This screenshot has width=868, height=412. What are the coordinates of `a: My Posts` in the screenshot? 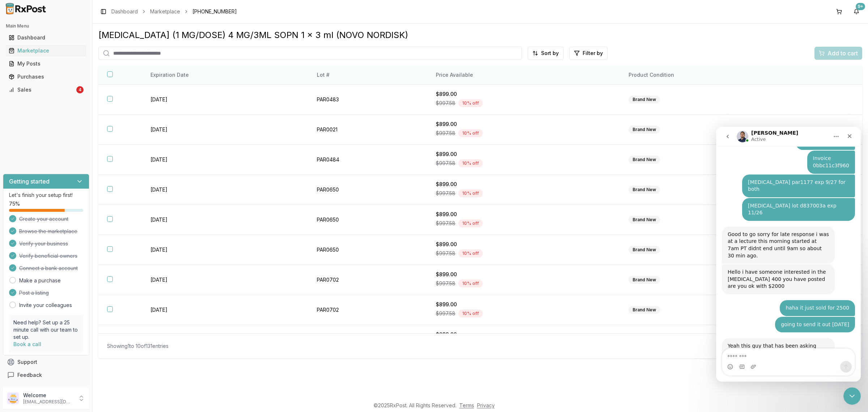 It's located at (46, 64).